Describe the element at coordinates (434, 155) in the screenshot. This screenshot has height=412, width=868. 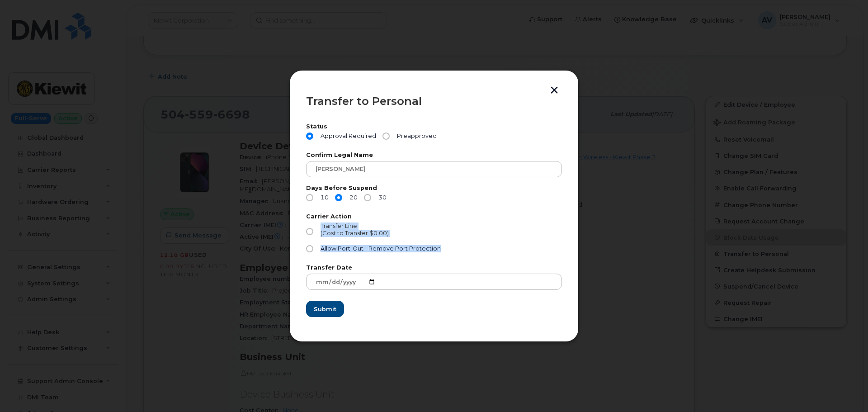
I see `label: Confirm Legal Name` at that location.